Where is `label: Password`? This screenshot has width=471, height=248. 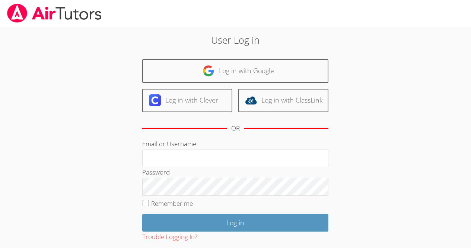 label: Password is located at coordinates (156, 172).